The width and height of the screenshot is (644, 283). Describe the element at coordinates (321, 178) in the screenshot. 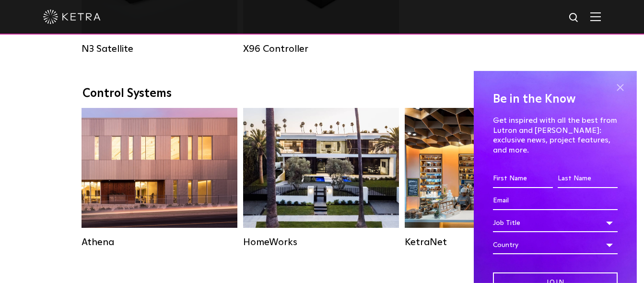

I see `a: HomeWorks Residential Solution` at that location.